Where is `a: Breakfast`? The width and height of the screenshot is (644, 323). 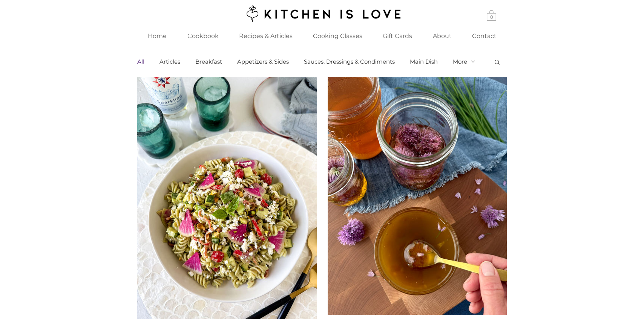
a: Breakfast is located at coordinates (209, 62).